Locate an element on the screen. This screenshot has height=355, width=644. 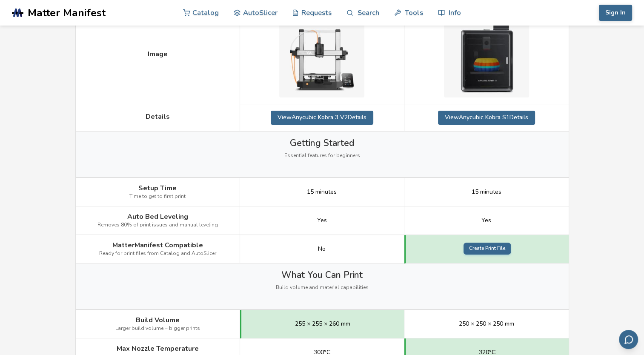
a: ViewAnycubic Kobra S1Details is located at coordinates (486, 118).